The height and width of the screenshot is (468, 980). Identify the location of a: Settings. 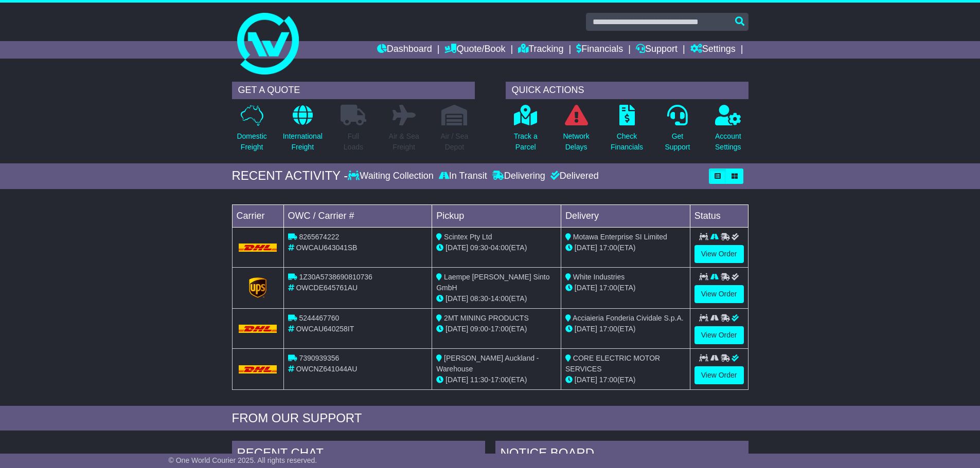
(713, 50).